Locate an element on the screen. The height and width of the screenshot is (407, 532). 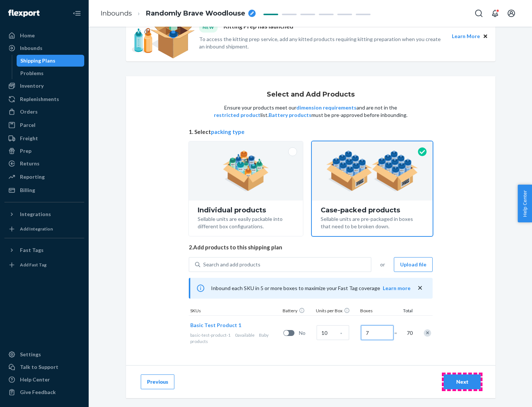
img: case-pack.59cecea509d18c883b923b81aeac6d0b.png is located at coordinates (372, 171).